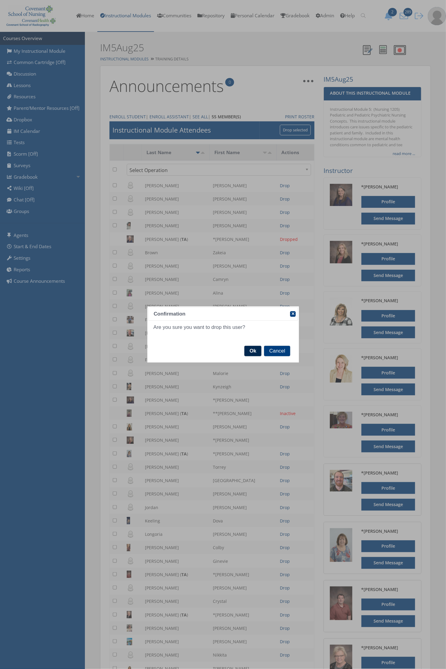 The width and height of the screenshot is (446, 669). Describe the element at coordinates (277, 351) in the screenshot. I see `span: Cancel` at that location.